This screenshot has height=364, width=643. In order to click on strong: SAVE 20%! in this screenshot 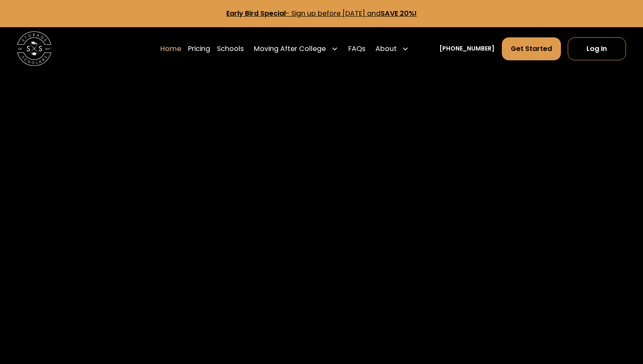, I will do `click(398, 13)`.